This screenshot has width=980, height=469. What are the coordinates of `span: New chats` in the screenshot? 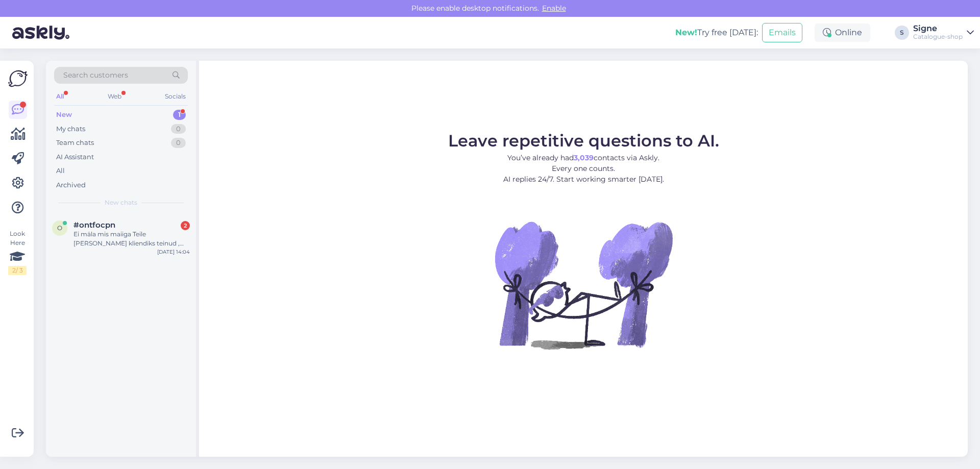 It's located at (121, 202).